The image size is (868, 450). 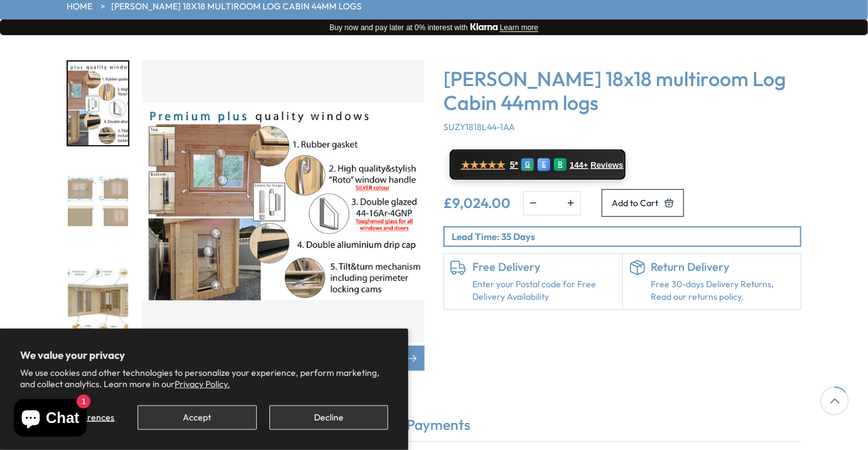 What do you see at coordinates (544, 290) in the screenshot?
I see `a: Enter your Postal code for Free Delivery Availability` at bounding box center [544, 290].